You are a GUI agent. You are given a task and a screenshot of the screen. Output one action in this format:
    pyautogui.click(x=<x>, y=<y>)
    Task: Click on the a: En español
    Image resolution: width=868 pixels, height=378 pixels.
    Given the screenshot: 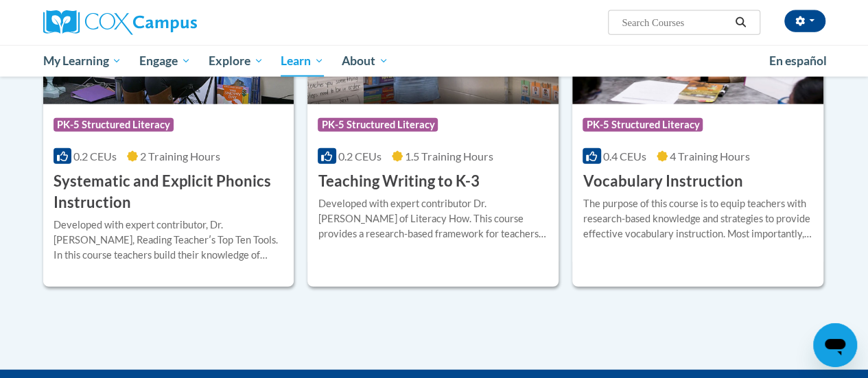 What is the action you would take?
    pyautogui.click(x=798, y=61)
    